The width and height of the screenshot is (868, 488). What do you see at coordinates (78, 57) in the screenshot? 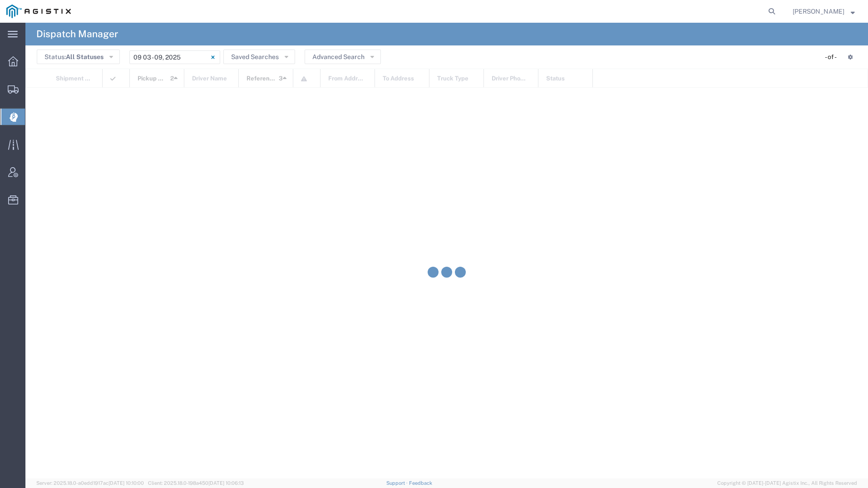
I see `button: Status:All Statuses` at bounding box center [78, 57].